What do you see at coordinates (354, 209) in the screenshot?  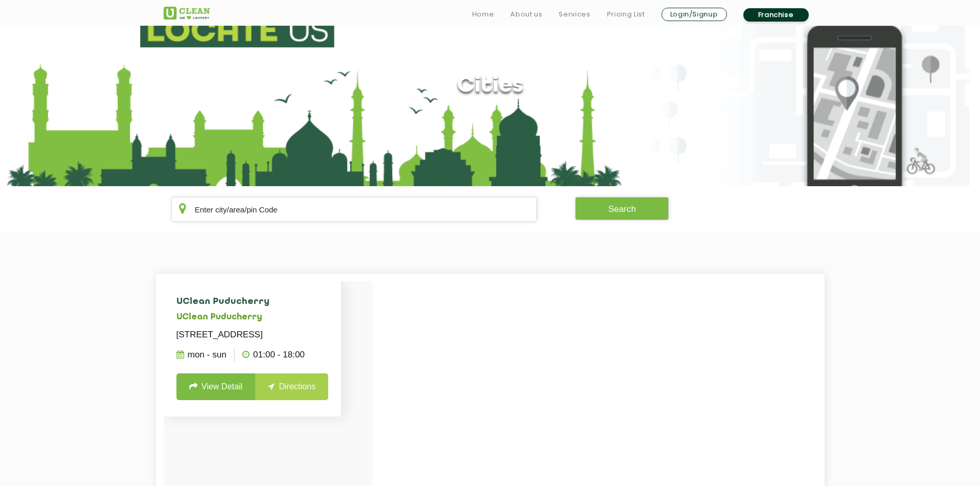 I see `input: Enter city/area/pin Code` at bounding box center [354, 209].